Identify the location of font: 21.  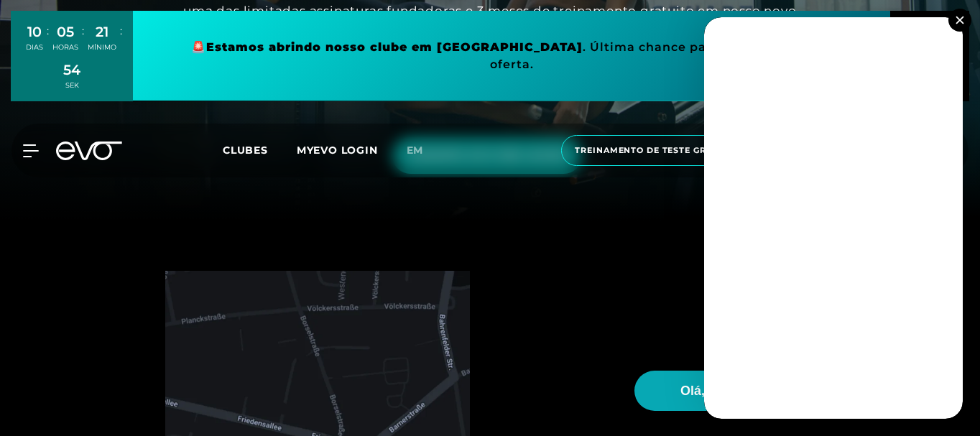
(102, 32).